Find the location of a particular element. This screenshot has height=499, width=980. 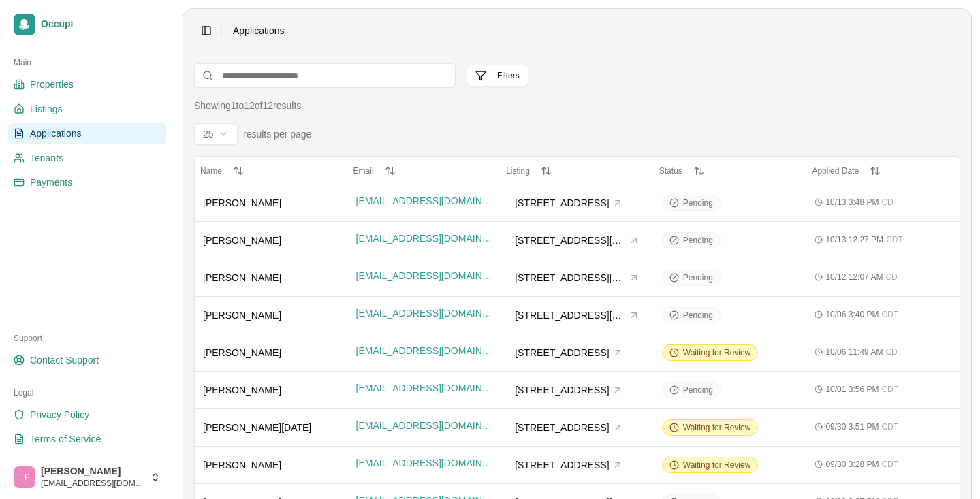

nav: breadcrumb is located at coordinates (259, 30).